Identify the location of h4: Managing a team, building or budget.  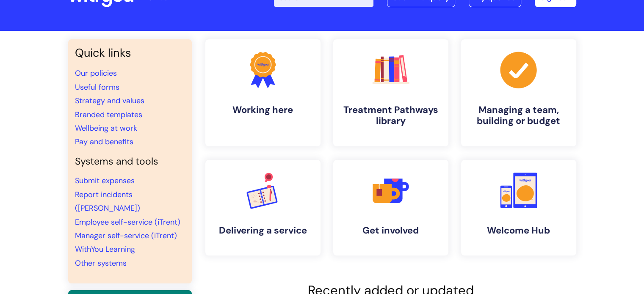
(518, 115).